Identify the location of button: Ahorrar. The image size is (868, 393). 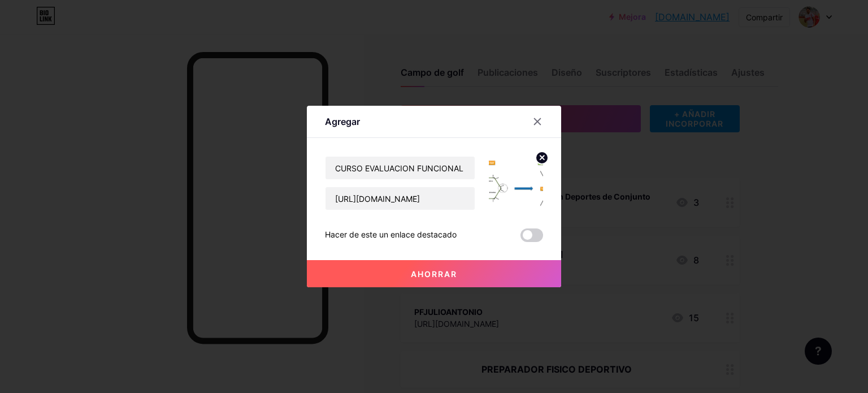
(434, 274).